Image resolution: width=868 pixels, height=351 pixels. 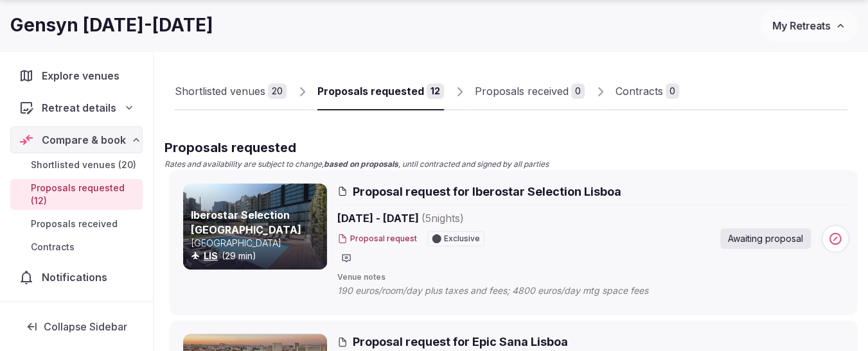 I want to click on span: Proposals requested (12), so click(x=84, y=194).